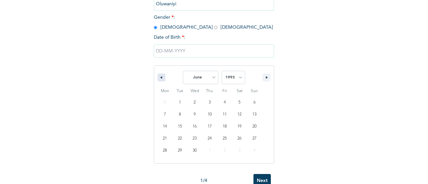  Describe the element at coordinates (195, 103) in the screenshot. I see `button: 2` at that location.